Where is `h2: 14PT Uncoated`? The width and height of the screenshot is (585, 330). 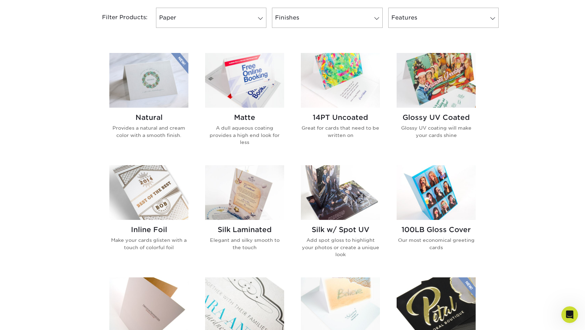
h2: 14PT Uncoated is located at coordinates (340, 117).